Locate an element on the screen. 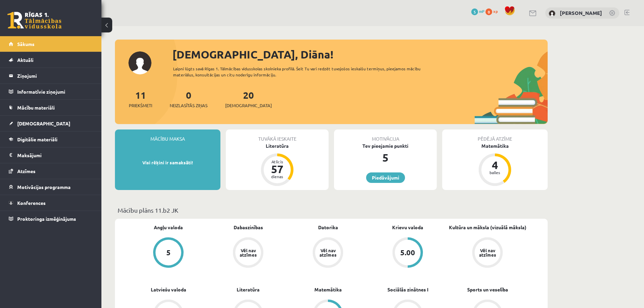 The height and width of the screenshot is (308, 644). a: Sports un veselība is located at coordinates (487, 290).